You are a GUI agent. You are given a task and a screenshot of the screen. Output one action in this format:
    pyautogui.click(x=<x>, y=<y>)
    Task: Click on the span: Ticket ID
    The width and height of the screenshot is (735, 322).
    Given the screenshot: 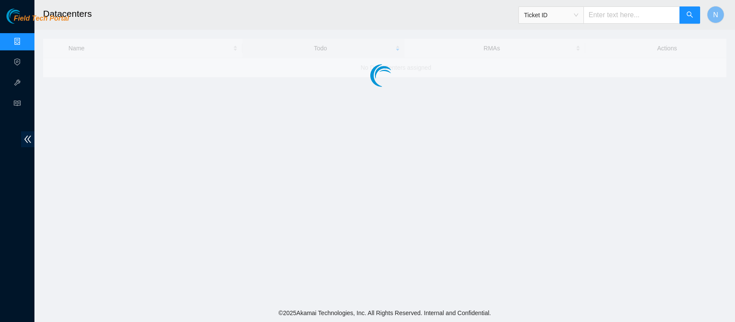 What is the action you would take?
    pyautogui.click(x=551, y=15)
    